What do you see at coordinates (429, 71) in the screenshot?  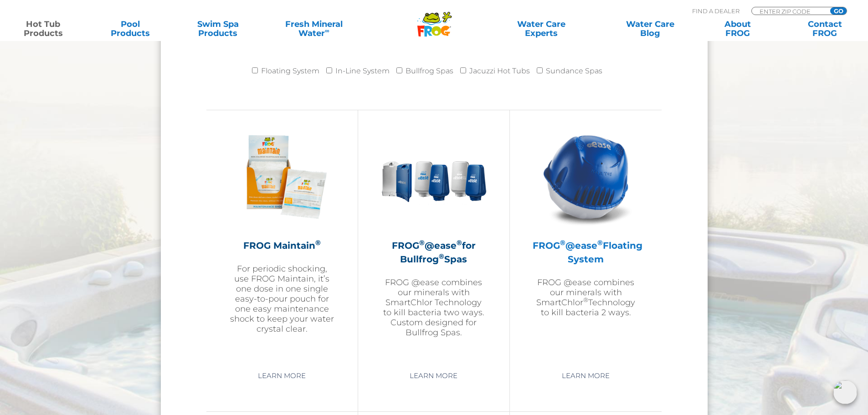 I see `label: Bullfrog Spas` at bounding box center [429, 71].